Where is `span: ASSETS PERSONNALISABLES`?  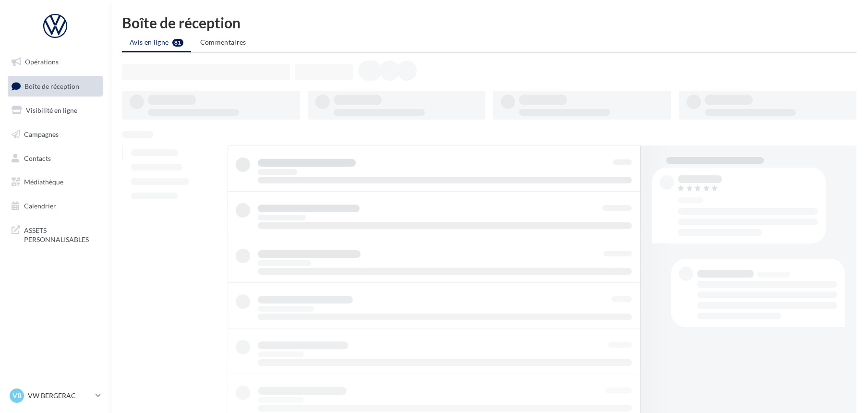
span: ASSETS PERSONNALISABLES is located at coordinates (62, 234).